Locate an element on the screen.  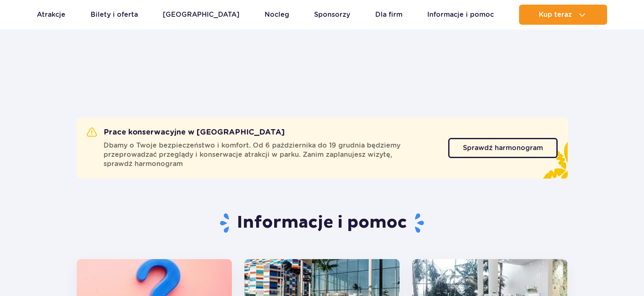
a: Nocleg is located at coordinates (277, 15).